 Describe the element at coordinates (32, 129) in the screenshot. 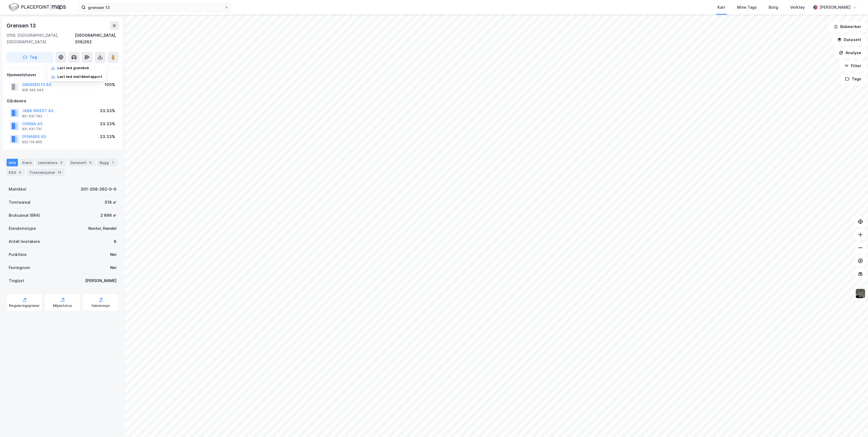

I see `div: 921 631 731` at that location.